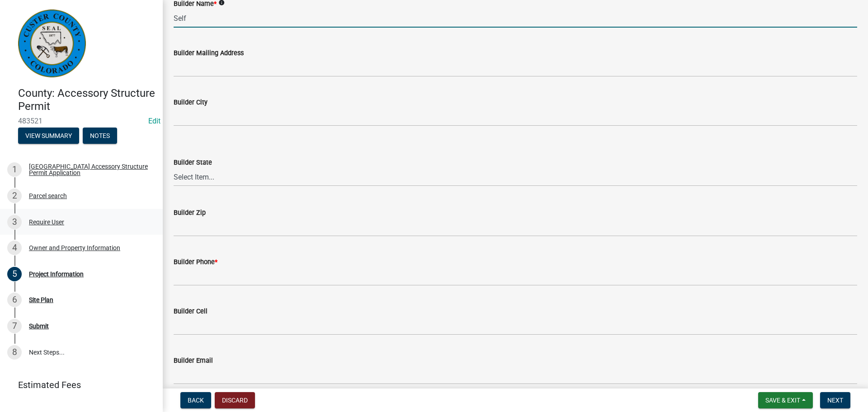  What do you see at coordinates (78, 385) in the screenshot?
I see `a: Estimated Fees` at bounding box center [78, 385].